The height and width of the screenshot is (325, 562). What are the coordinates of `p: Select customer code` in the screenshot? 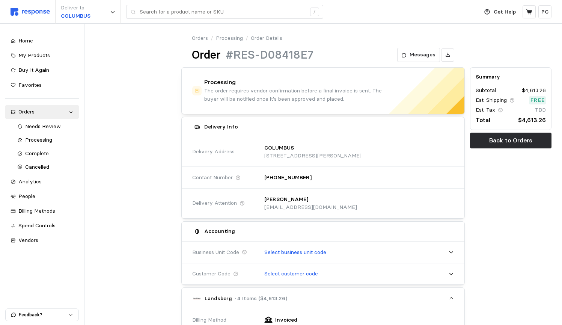 It's located at (291, 274).